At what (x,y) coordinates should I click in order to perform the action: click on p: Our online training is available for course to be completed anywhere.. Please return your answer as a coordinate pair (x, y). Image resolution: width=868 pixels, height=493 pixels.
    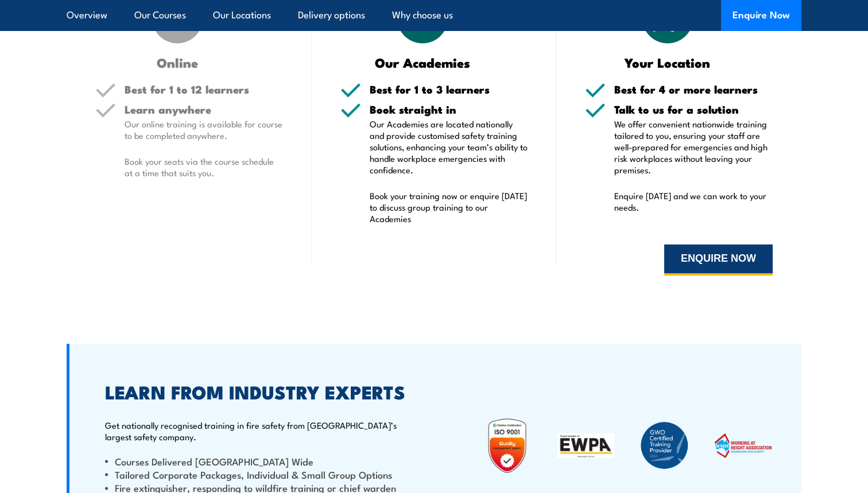
    Looking at the image, I should click on (204, 130).